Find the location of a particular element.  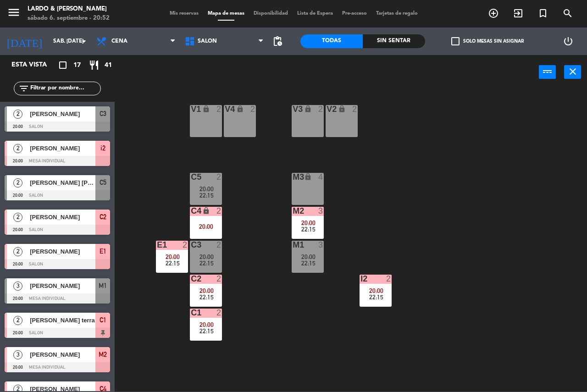

span: M2 is located at coordinates (103, 354).